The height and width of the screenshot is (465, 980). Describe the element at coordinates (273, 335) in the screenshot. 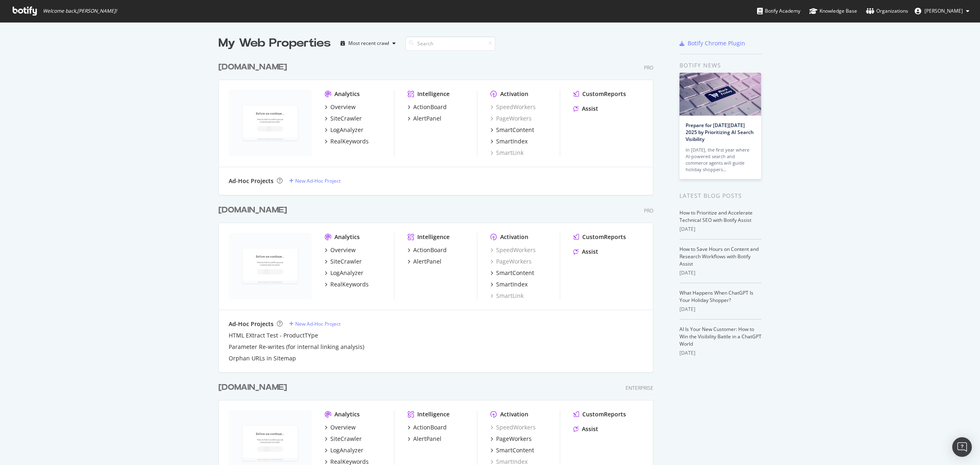

I see `a: HTML EXtract Test - ProductTYpe` at that location.